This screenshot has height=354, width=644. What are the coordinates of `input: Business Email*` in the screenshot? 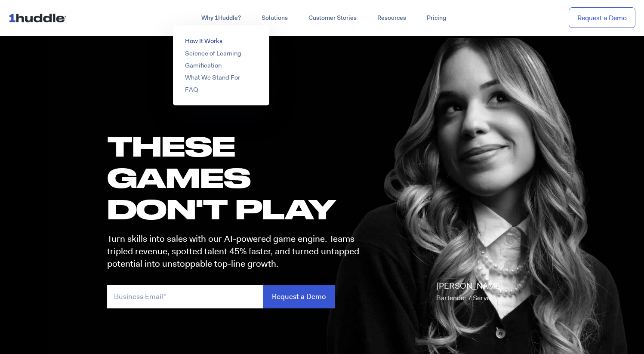 It's located at (185, 296).